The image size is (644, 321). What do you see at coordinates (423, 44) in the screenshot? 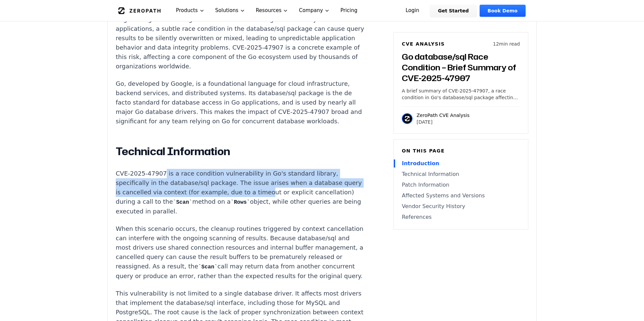
I see `h6: CVE Analysis` at bounding box center [423, 44].